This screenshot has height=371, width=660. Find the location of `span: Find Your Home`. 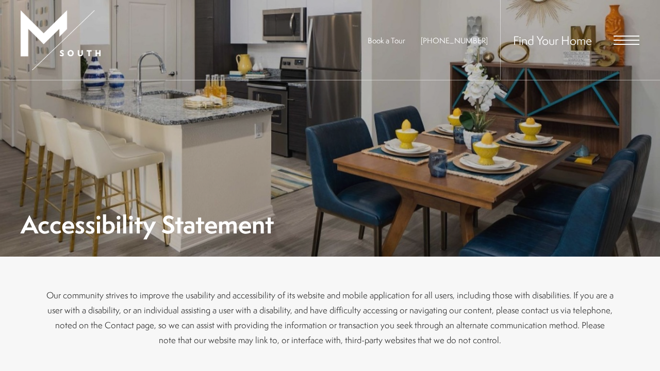

span: Find Your Home is located at coordinates (552, 40).